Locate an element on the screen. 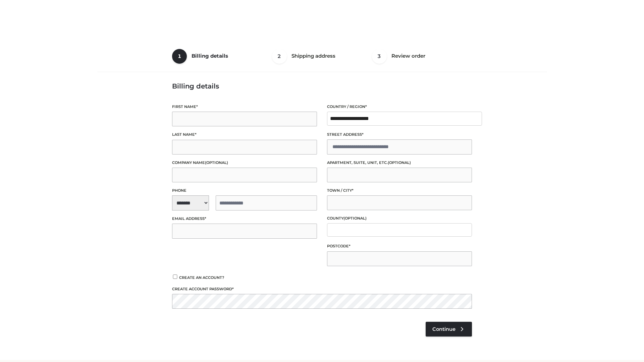  label: Town / City is located at coordinates (400, 191).